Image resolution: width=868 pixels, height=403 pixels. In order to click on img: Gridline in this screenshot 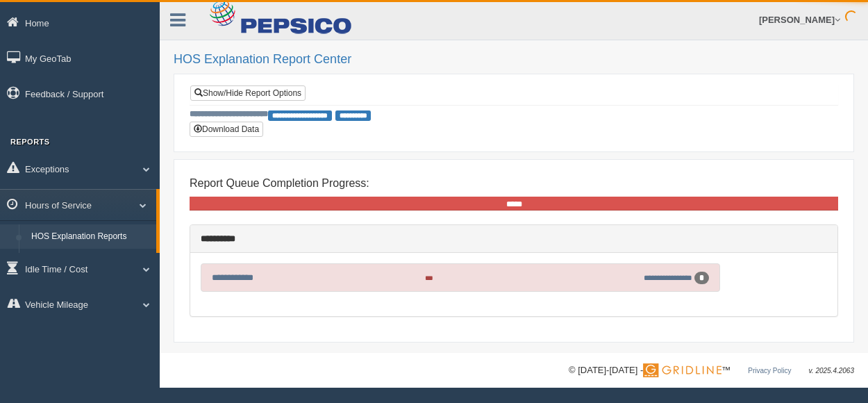, I will do `click(682, 370)`.